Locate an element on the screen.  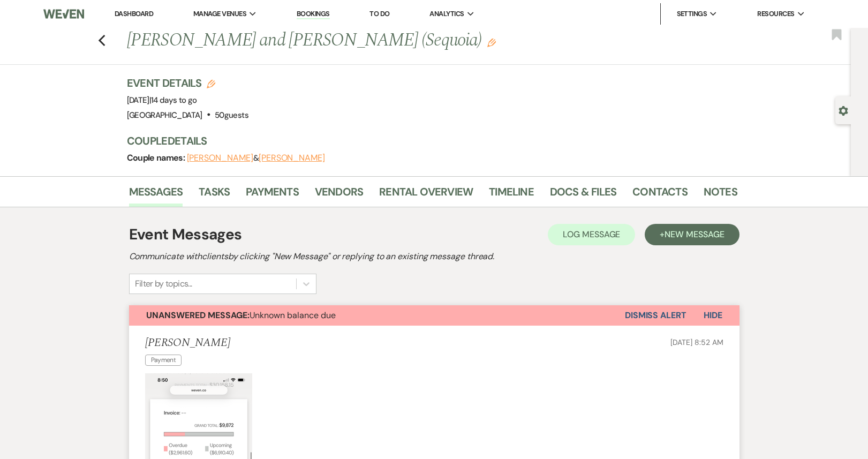
span: Resources is located at coordinates (775, 14).